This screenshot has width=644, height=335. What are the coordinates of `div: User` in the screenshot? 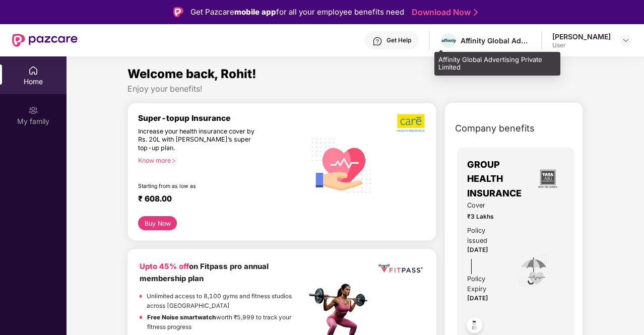 It's located at (582, 45).